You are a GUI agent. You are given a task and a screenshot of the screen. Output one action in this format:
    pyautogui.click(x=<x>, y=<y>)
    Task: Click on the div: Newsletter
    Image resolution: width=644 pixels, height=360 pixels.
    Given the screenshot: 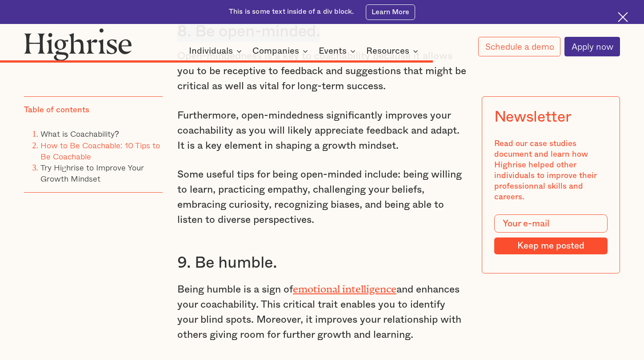 What is the action you would take?
    pyautogui.click(x=533, y=118)
    